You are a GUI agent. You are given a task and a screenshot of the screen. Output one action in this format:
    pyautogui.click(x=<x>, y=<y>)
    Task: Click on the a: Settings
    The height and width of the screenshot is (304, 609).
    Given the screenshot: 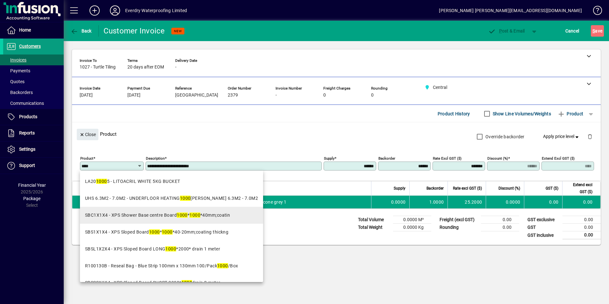 What is the action you would take?
    pyautogui.click(x=33, y=149)
    